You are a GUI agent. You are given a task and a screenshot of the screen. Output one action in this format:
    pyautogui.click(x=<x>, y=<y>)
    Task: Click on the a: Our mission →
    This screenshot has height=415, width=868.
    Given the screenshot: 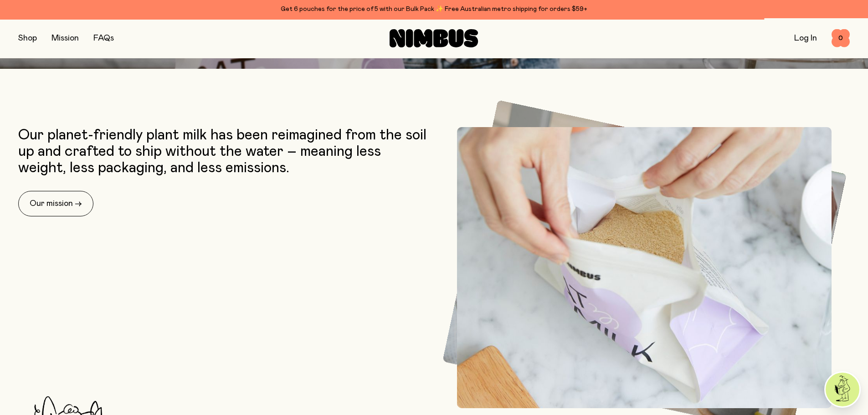 What is the action you would take?
    pyautogui.click(x=56, y=204)
    